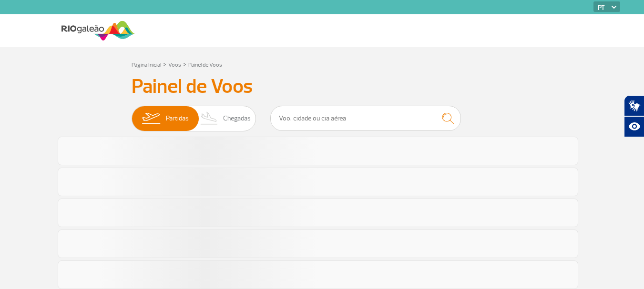 The height and width of the screenshot is (289, 644). What do you see at coordinates (209, 118) in the screenshot?
I see `img: slider-desembarque` at bounding box center [209, 118].